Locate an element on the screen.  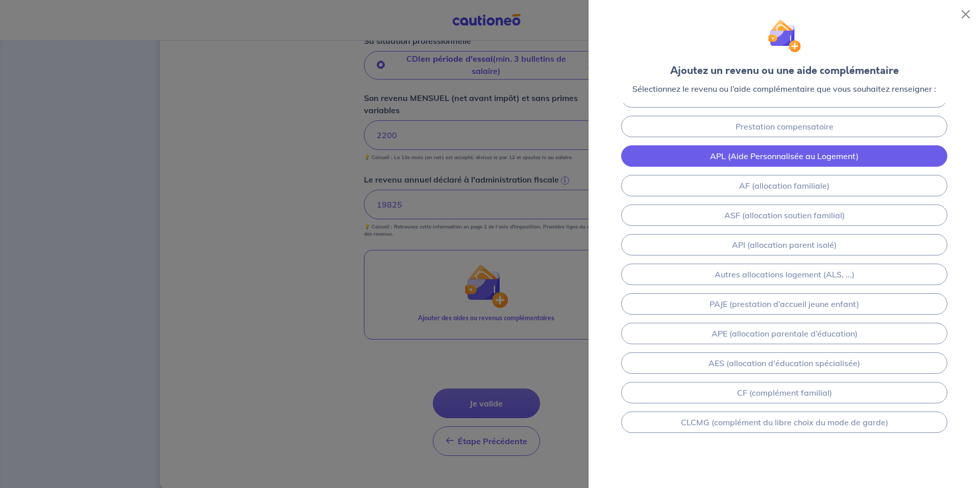
a: APL (Aide Personnalisée au Logement) is located at coordinates (784, 156).